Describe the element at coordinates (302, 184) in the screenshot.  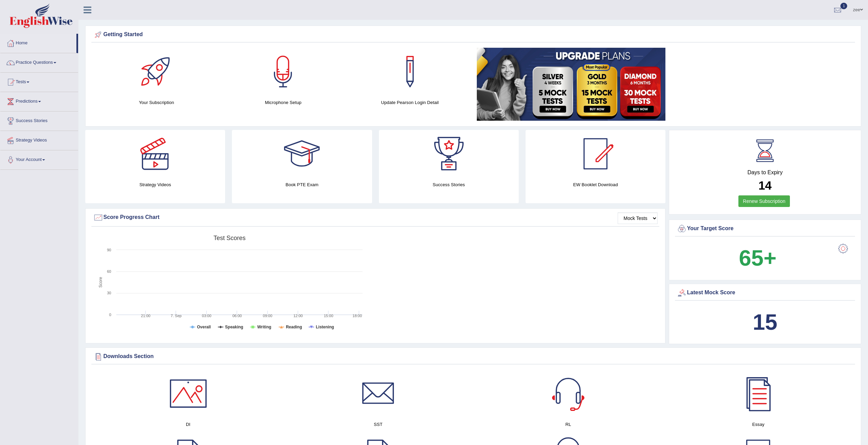
I see `h4: Book PTE Exam` at that location.